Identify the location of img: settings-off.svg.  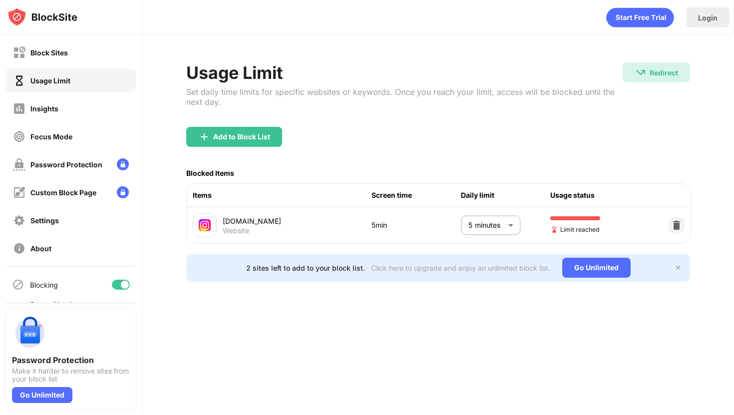
(19, 220).